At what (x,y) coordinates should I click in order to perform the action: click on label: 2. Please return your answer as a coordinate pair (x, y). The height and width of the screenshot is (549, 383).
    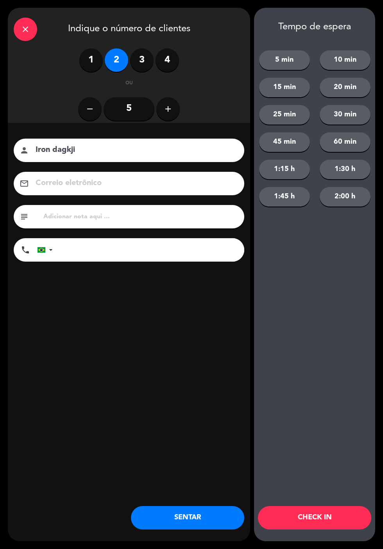
    Looking at the image, I should click on (116, 60).